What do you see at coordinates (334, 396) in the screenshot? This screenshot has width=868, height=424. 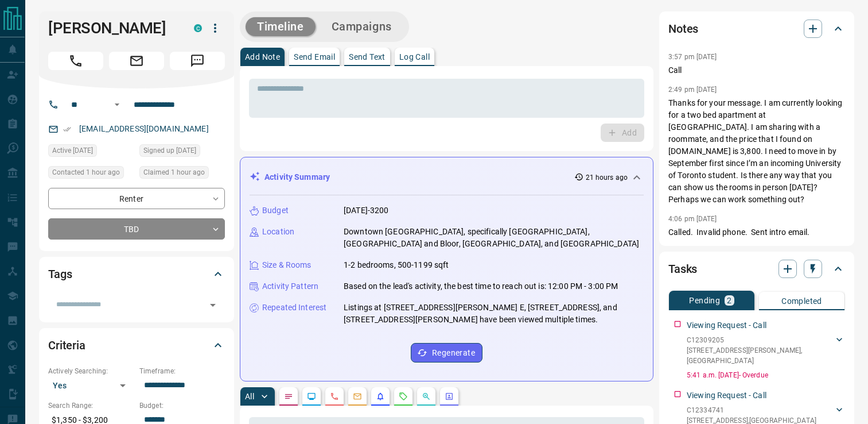 I see `svg: Calls` at bounding box center [334, 396].